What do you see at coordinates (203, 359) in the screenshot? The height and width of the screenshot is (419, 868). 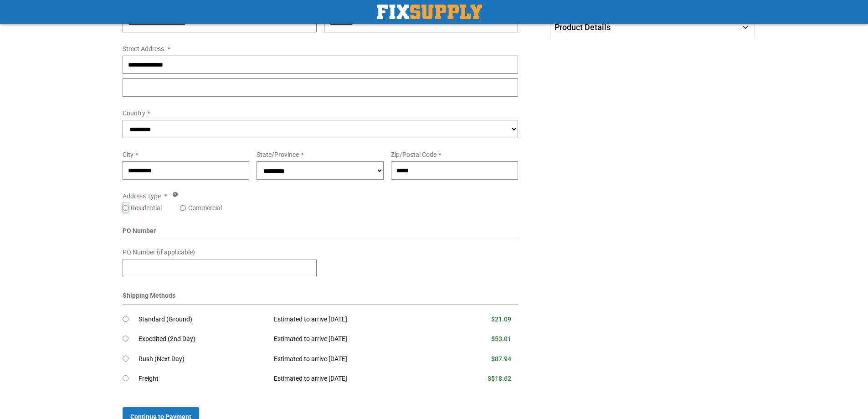 I see `td: Rush (Next Day)` at bounding box center [203, 359].